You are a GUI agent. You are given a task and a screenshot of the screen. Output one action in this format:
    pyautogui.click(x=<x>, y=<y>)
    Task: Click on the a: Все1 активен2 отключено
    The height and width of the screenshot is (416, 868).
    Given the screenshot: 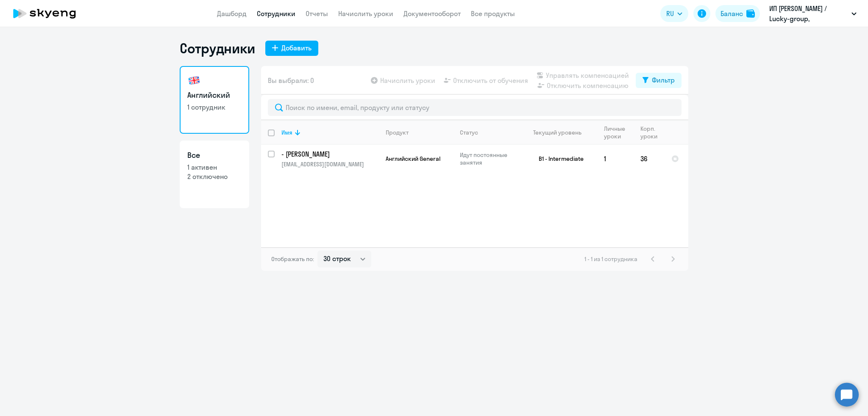 What is the action you would take?
    pyautogui.click(x=215, y=175)
    